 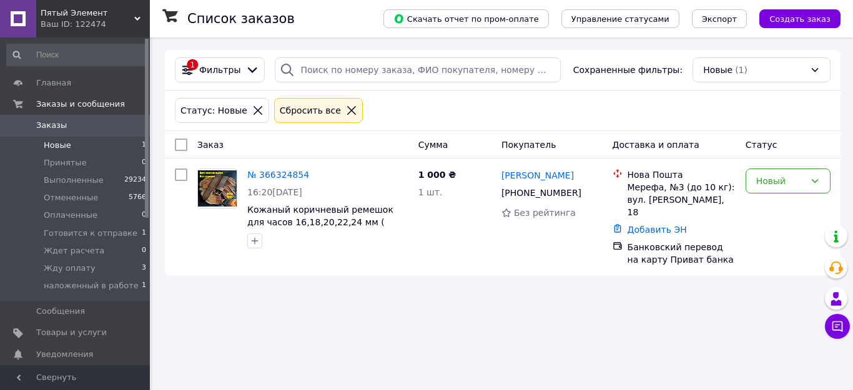 What do you see at coordinates (433, 145) in the screenshot?
I see `span: Сумма` at bounding box center [433, 145].